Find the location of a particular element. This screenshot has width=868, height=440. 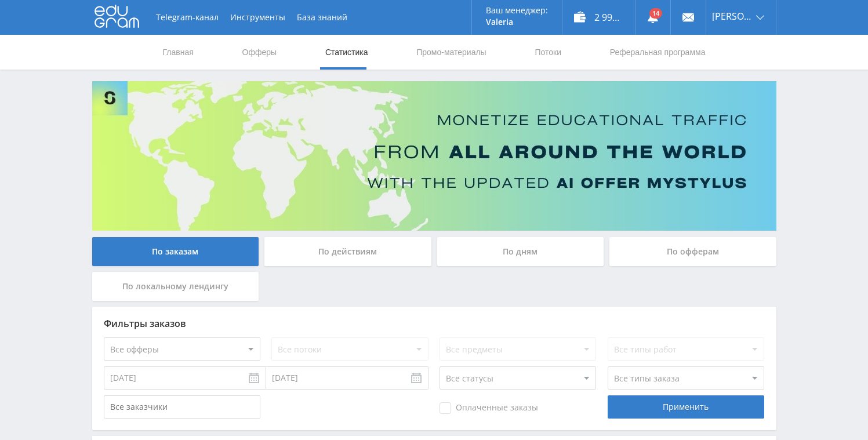

div: По действиям is located at coordinates (348, 251).